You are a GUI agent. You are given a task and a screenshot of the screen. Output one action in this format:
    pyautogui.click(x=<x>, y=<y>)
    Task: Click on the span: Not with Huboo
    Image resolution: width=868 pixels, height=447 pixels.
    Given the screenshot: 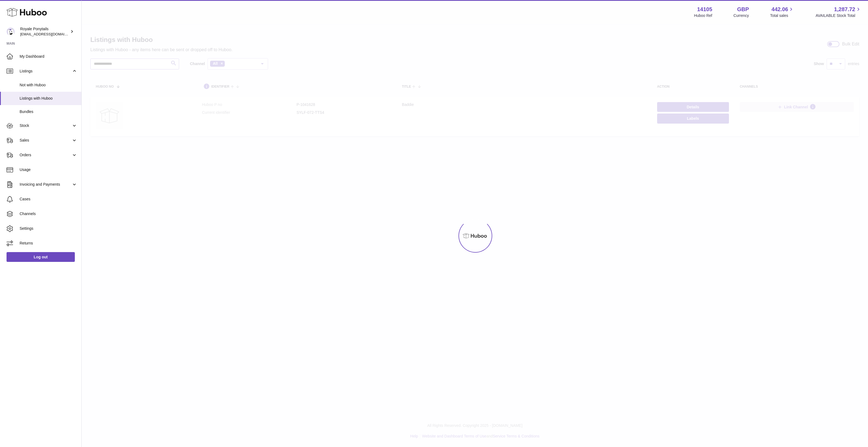 What is the action you would take?
    pyautogui.click(x=48, y=85)
    